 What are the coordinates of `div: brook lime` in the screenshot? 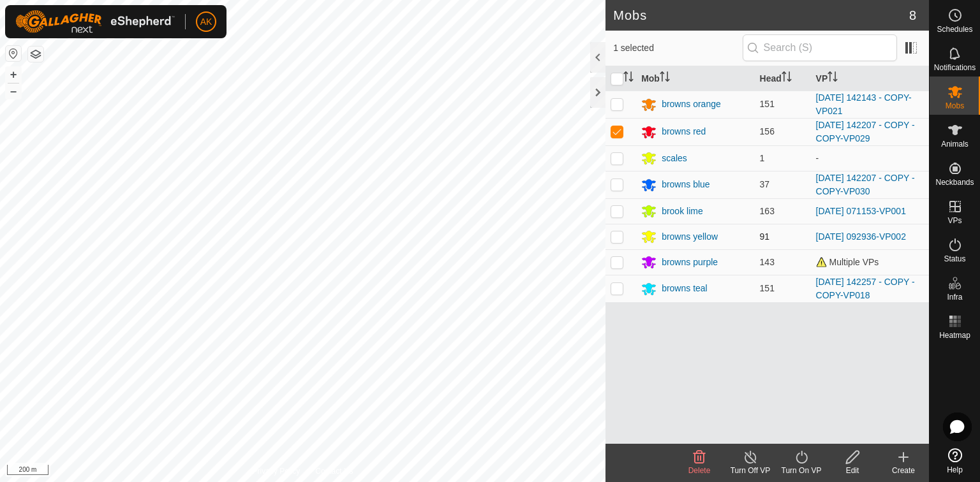 It's located at (682, 211).